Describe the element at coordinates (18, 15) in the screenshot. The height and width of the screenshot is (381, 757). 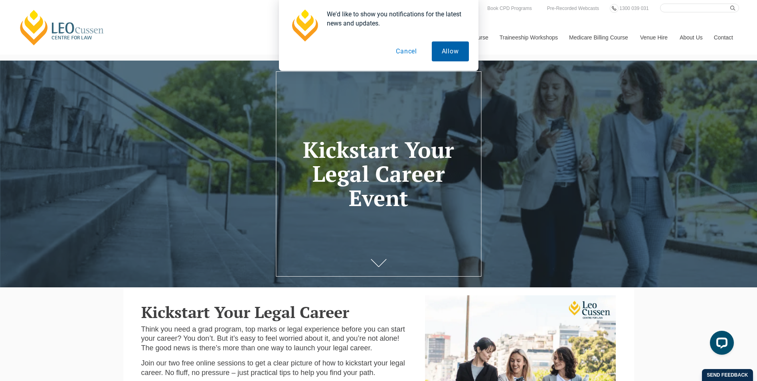
I see `button: Open LiveChat chat widget` at that location.